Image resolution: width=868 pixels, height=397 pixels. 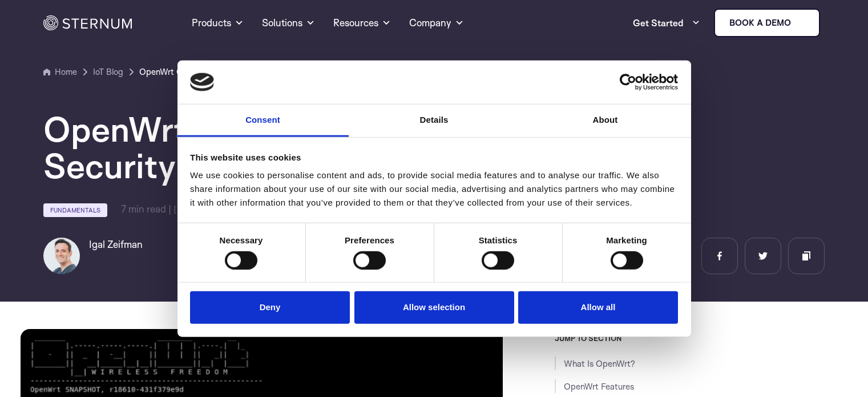 I want to click on img: sternum iot, so click(x=800, y=23).